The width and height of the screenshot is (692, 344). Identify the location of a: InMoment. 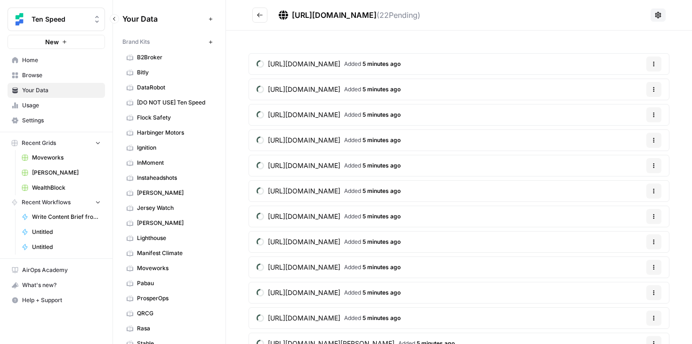
(169, 163).